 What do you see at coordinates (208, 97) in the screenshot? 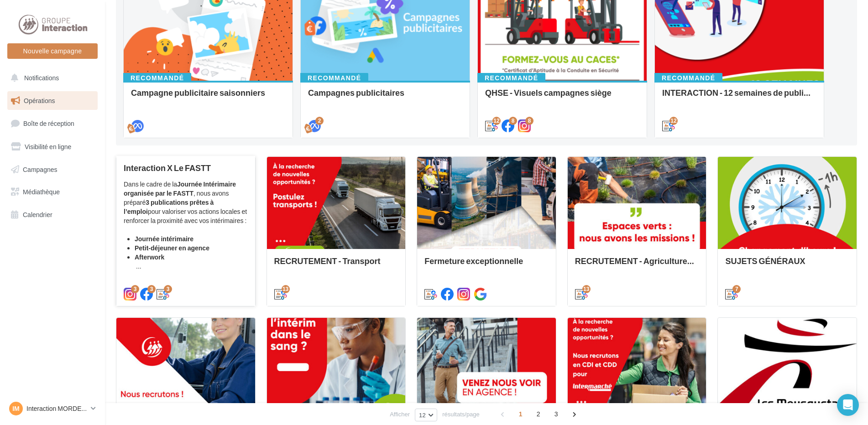
I see `div: Campagne publicitaire saisonniers` at bounding box center [208, 97].